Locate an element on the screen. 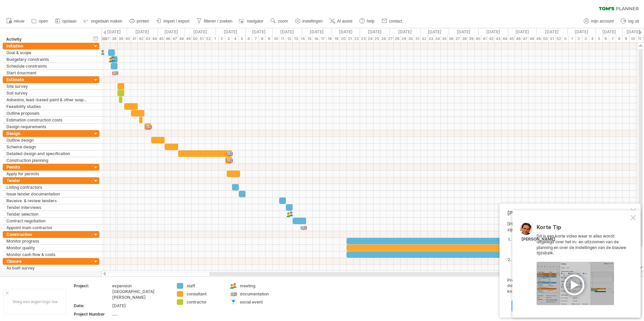 This screenshot has width=644, height=321. a: nieuw is located at coordinates (15, 21).